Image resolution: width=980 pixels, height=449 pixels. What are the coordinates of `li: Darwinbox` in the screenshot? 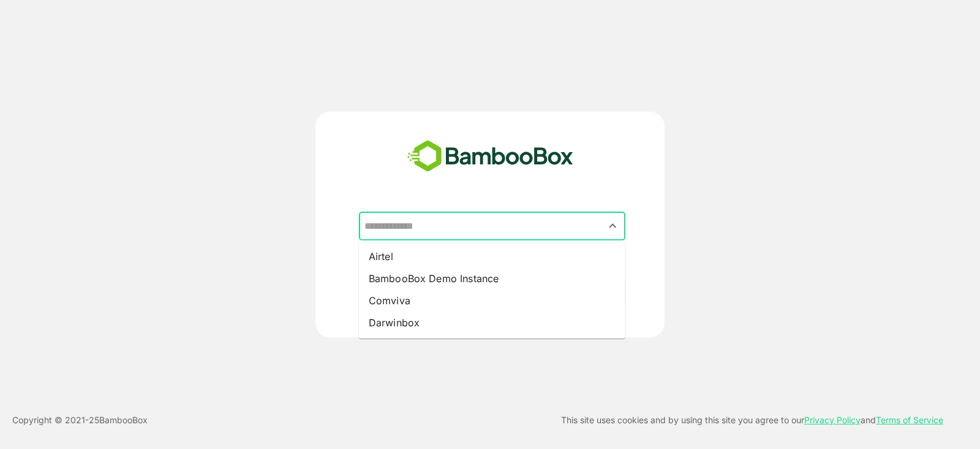 It's located at (492, 323).